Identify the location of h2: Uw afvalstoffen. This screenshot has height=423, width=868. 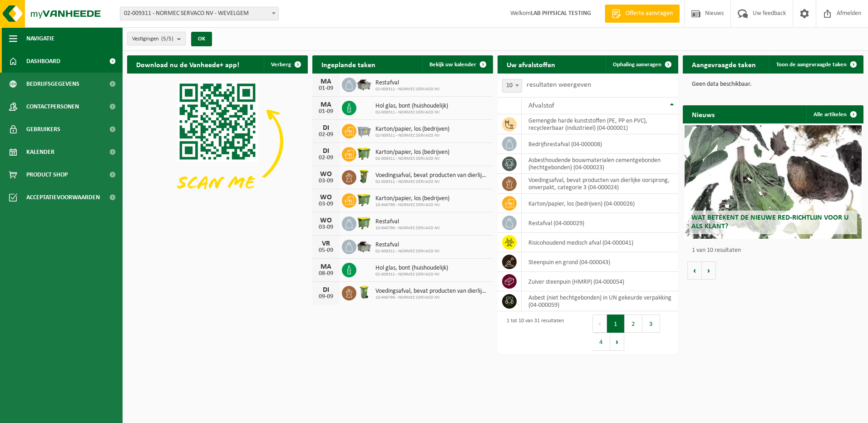
(531, 64).